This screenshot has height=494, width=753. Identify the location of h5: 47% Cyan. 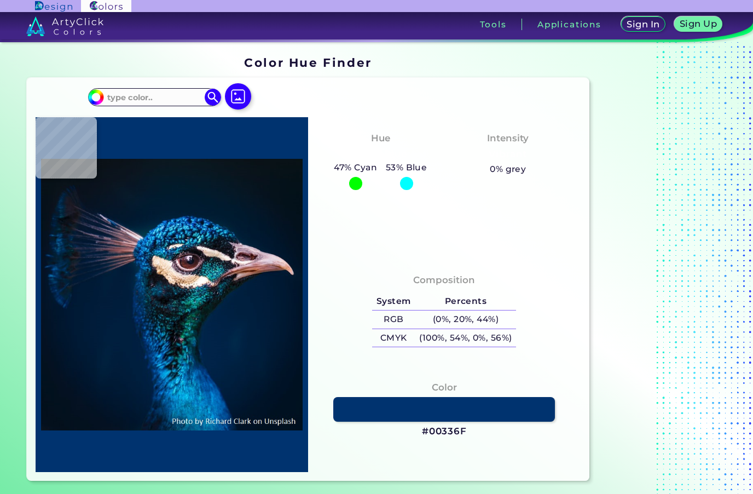
(356, 167).